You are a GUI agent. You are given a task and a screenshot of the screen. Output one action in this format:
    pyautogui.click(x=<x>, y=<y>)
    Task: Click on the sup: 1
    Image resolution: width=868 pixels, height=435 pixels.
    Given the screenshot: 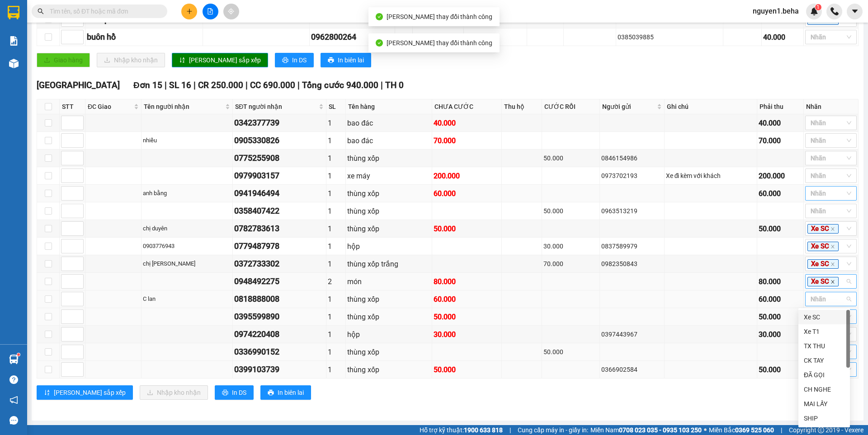 What is the action you would take?
    pyautogui.click(x=19, y=355)
    